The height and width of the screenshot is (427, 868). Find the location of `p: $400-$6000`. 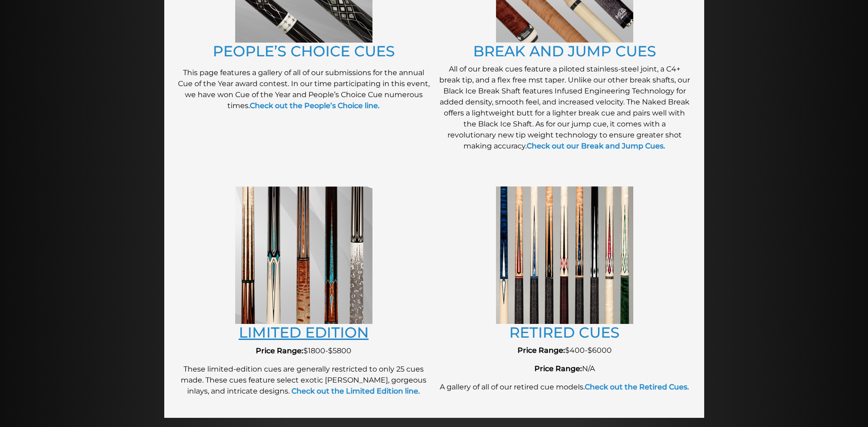

p: $400-$6000 is located at coordinates (565, 350).